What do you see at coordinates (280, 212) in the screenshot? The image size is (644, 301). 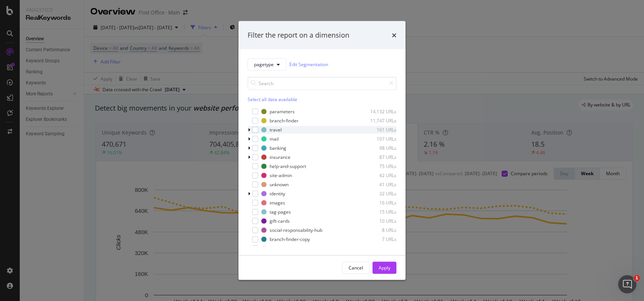 I see `div: tag-pages` at bounding box center [280, 212].